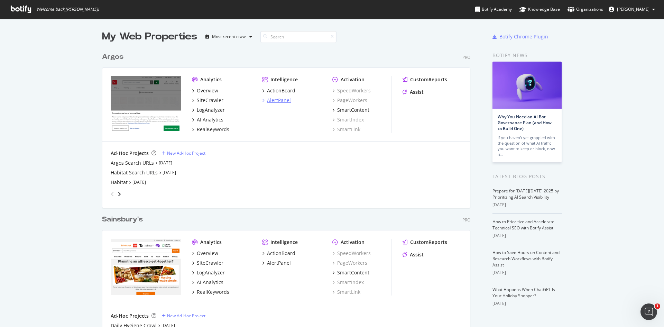  I want to click on div: SmartLink, so click(346, 292).